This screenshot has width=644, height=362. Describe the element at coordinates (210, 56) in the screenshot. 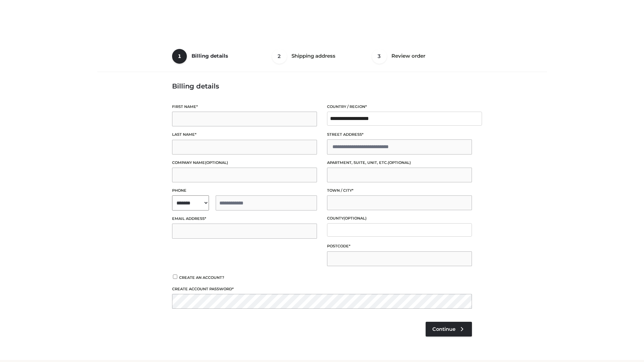

I see `span: Billing details` at that location.